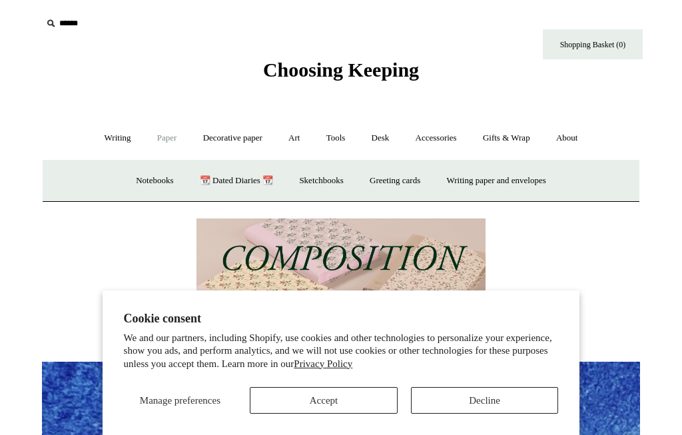  What do you see at coordinates (341, 318) in the screenshot?
I see `h2: Cookie consent` at bounding box center [341, 318].